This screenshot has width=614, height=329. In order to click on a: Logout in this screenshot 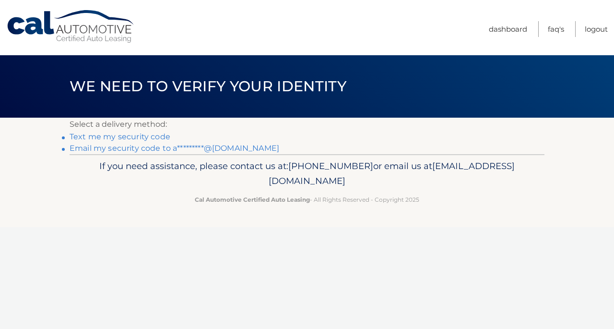, I will do `click(596, 29)`.